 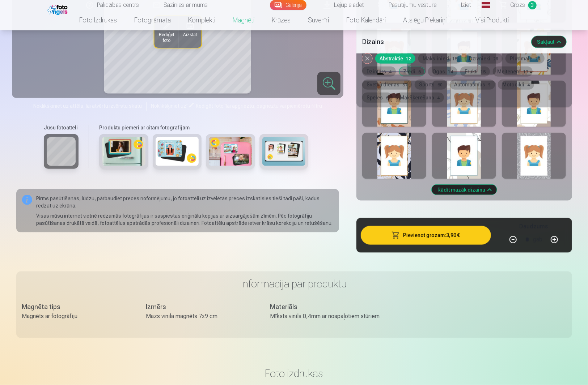 I want to click on span: 12, so click(x=408, y=59).